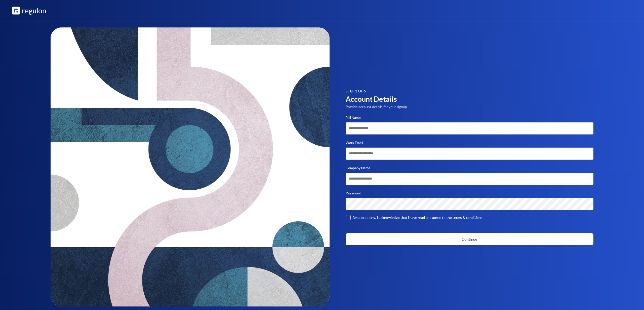 Image resolution: width=644 pixels, height=310 pixels. Describe the element at coordinates (468, 217) in the screenshot. I see `span: terms & conditions` at that location.